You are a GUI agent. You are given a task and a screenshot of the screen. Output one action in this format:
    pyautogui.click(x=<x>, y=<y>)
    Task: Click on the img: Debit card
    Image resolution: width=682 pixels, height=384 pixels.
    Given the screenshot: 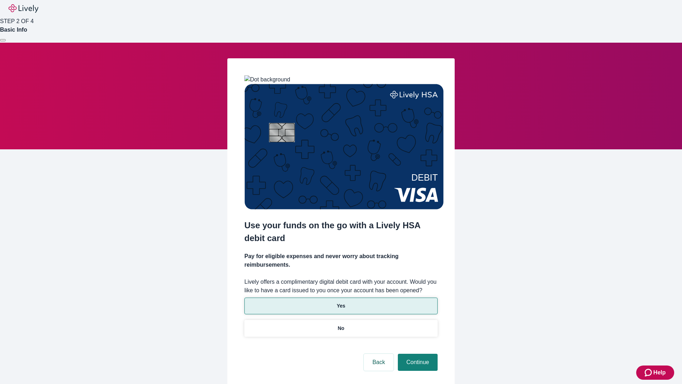 What is the action you would take?
    pyautogui.click(x=344, y=146)
    